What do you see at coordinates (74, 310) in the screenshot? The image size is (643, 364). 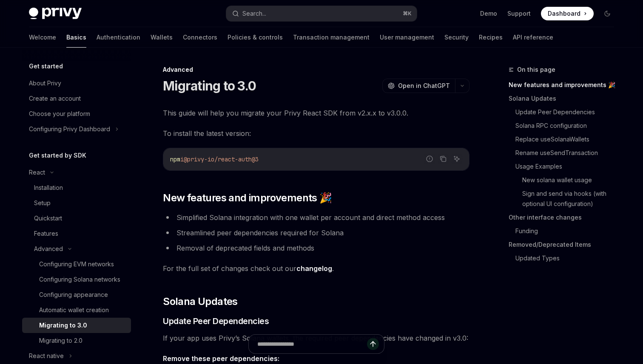 I see `div: Automatic wallet creation` at bounding box center [74, 310].